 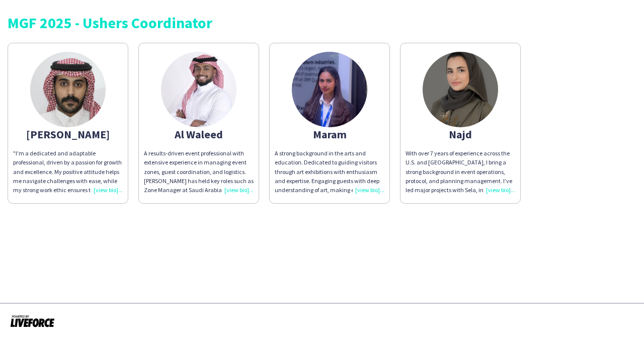 I want to click on img: Powered by Liveforce, so click(x=32, y=321).